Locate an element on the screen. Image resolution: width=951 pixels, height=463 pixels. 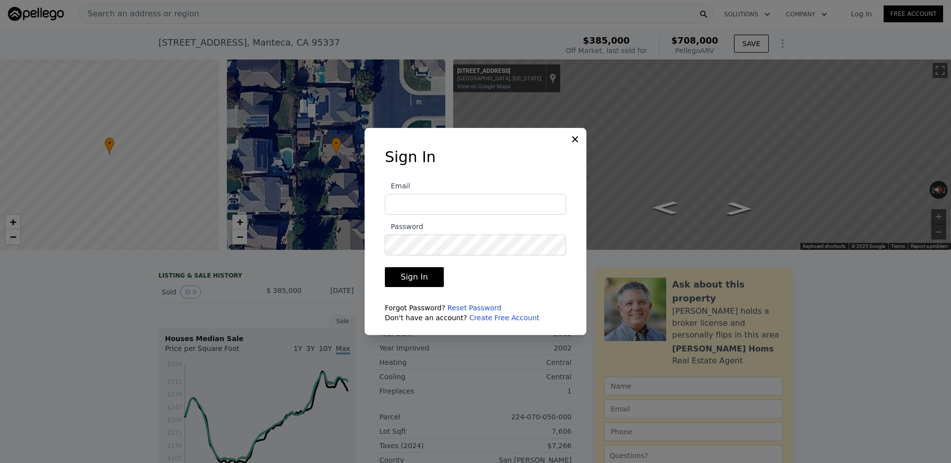
div: Forgot Password? Don't have an account? is located at coordinates (475, 313).